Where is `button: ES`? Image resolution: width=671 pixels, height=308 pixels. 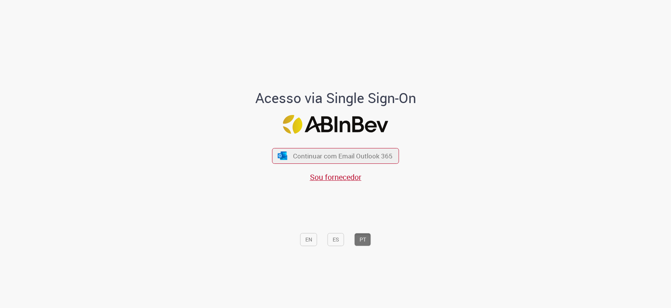 button: ES is located at coordinates (336, 240).